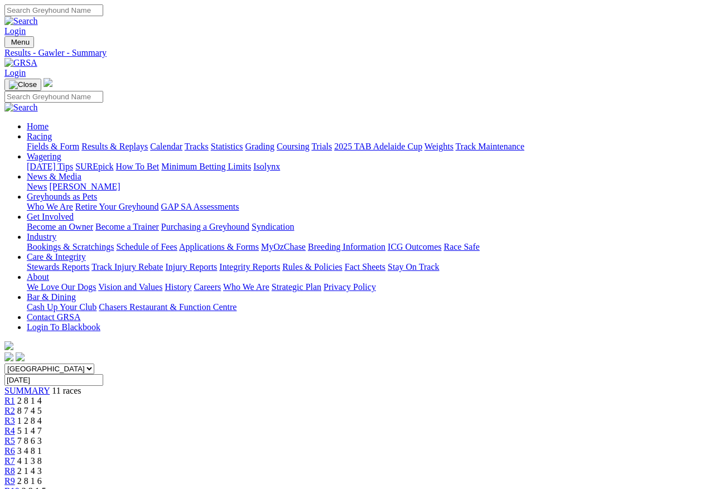  Describe the element at coordinates (283, 246) in the screenshot. I see `a: MyOzChase` at that location.